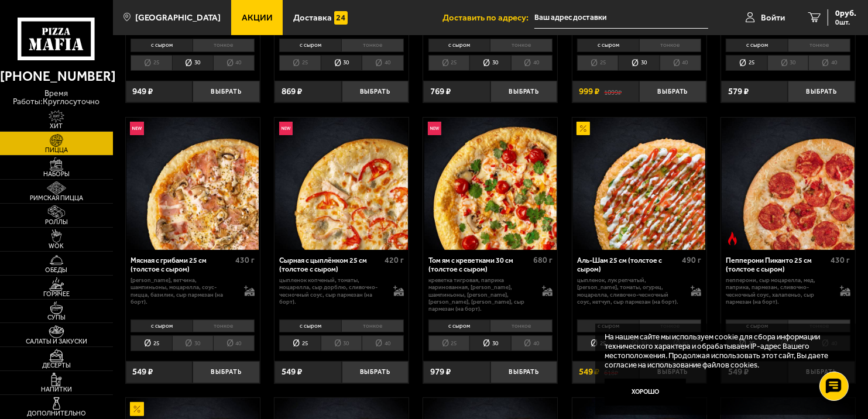  I want to click on img: Том ям с креветками 30 см (толстое с сыром), so click(490, 183).